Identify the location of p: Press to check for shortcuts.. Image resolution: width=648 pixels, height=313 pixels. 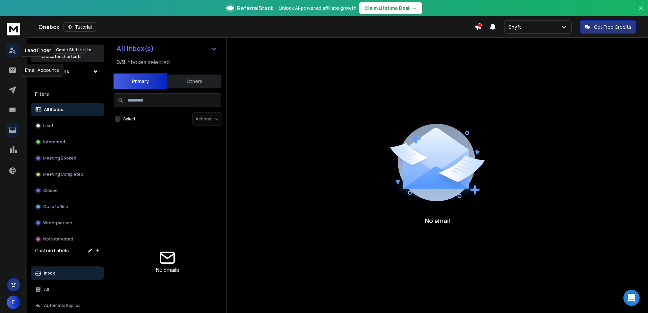
(66, 53).